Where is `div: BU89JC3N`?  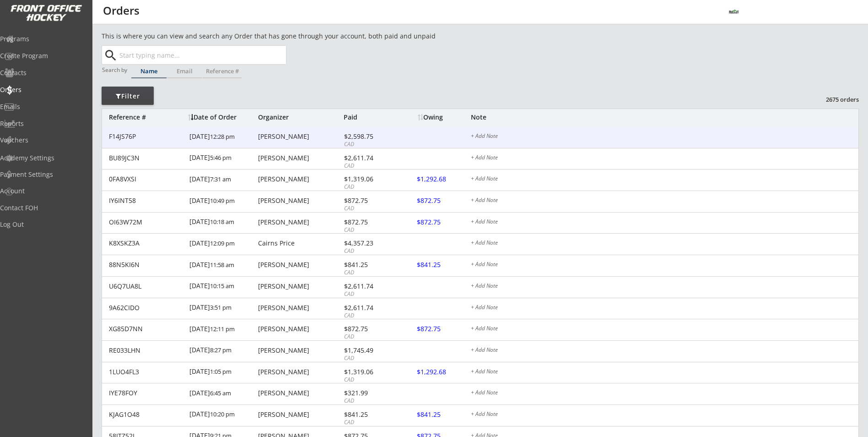
div: BU89JC3N is located at coordinates (147, 158).